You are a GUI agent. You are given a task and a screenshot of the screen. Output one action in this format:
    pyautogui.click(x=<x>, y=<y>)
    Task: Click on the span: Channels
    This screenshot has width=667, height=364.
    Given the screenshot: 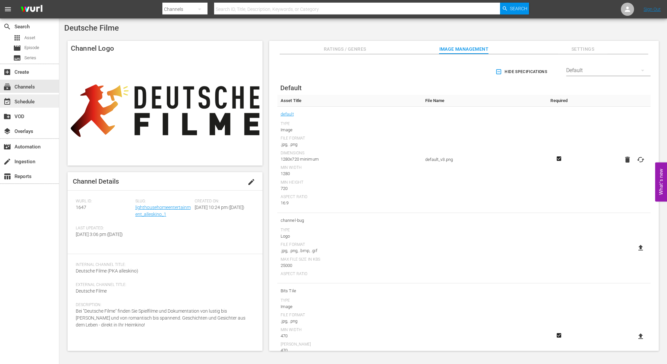 What is the action you would take?
    pyautogui.click(x=7, y=87)
    